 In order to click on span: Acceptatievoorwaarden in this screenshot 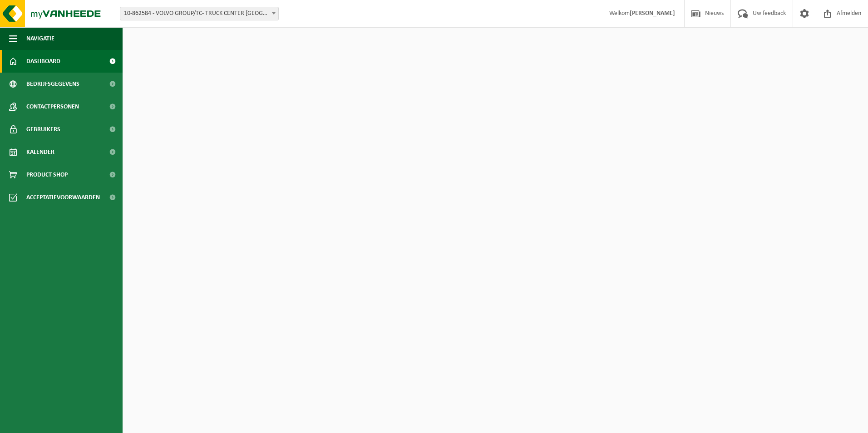, I will do `click(63, 197)`.